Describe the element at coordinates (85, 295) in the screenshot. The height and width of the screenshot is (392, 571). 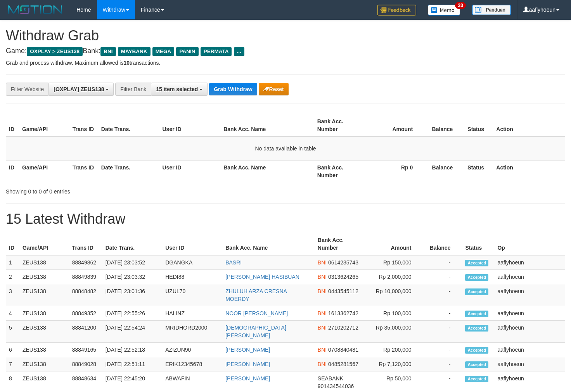
I see `td: 88848482` at that location.